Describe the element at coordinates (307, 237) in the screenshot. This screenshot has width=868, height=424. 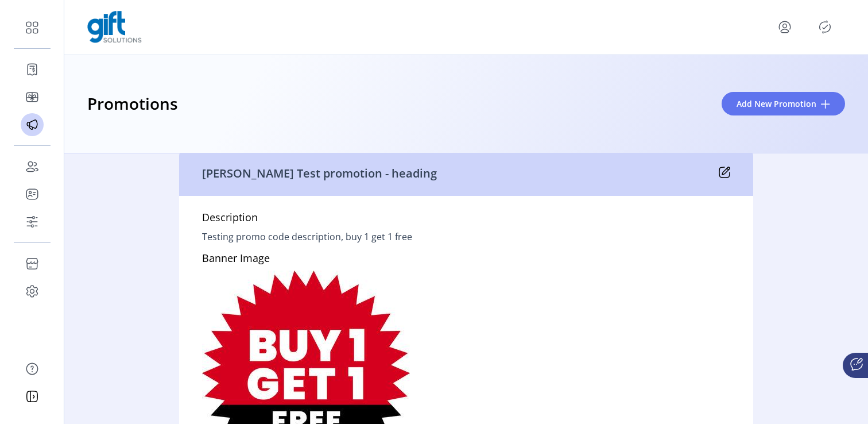
I see `p: Testing promo code description, buy 1 get 1 free` at that location.